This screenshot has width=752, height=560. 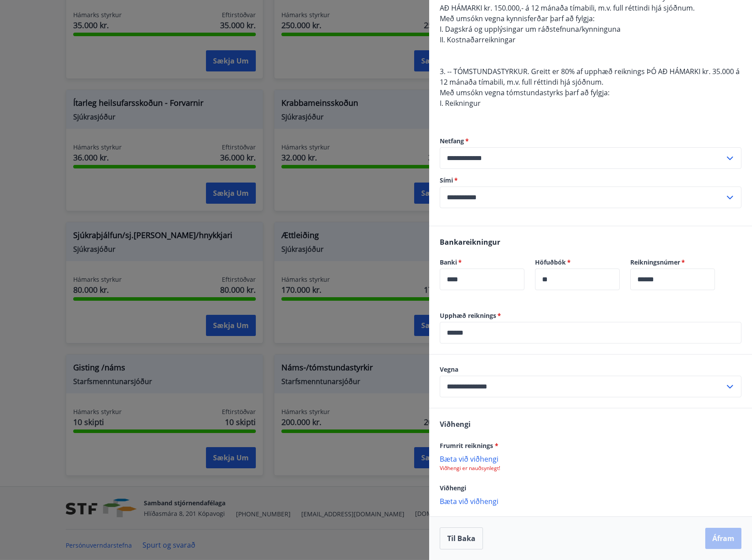 I want to click on button: Til baka, so click(x=462, y=538).